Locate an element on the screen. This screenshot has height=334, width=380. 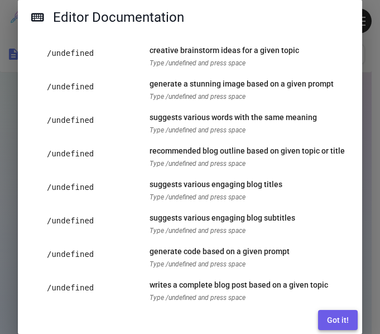
p: suggests various engaging blog subtitles is located at coordinates (249, 218).